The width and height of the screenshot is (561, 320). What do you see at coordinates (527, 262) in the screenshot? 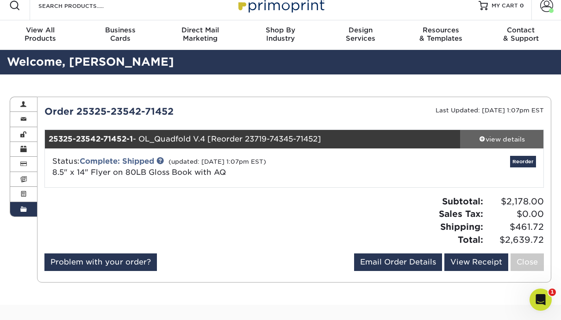
I see `a: Close` at bounding box center [527, 262].